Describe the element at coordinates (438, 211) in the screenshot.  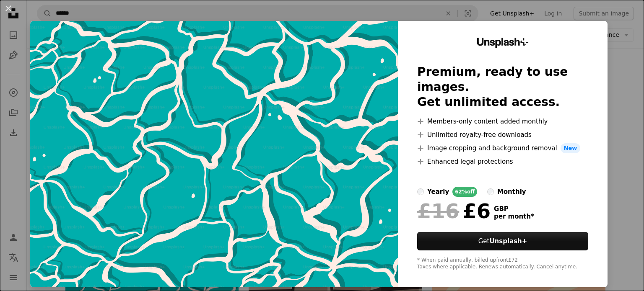
I see `span: £16` at that location.